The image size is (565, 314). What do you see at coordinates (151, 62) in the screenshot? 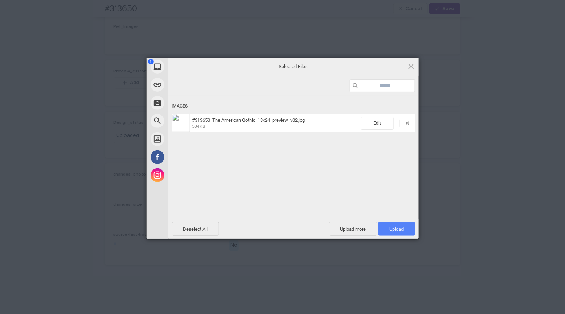
I see `span: 1` at bounding box center [151, 62].